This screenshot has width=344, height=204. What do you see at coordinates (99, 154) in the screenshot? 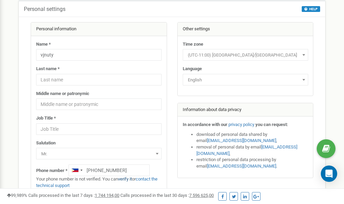
I see `span: Mr.` at bounding box center [99, 154].